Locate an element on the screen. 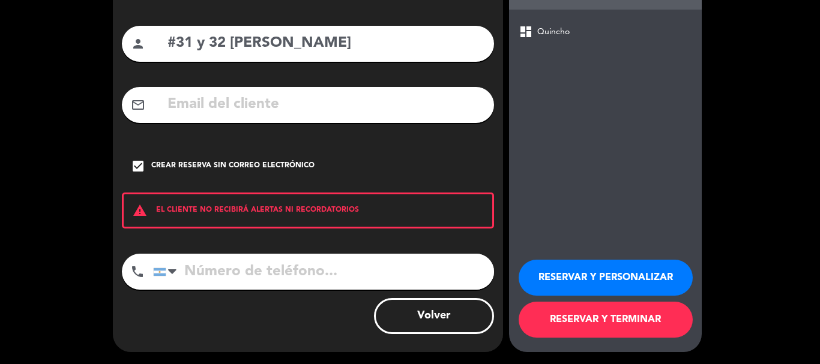 This screenshot has width=820, height=364. button: RESERVAR Y TERMINAR is located at coordinates (606, 320).